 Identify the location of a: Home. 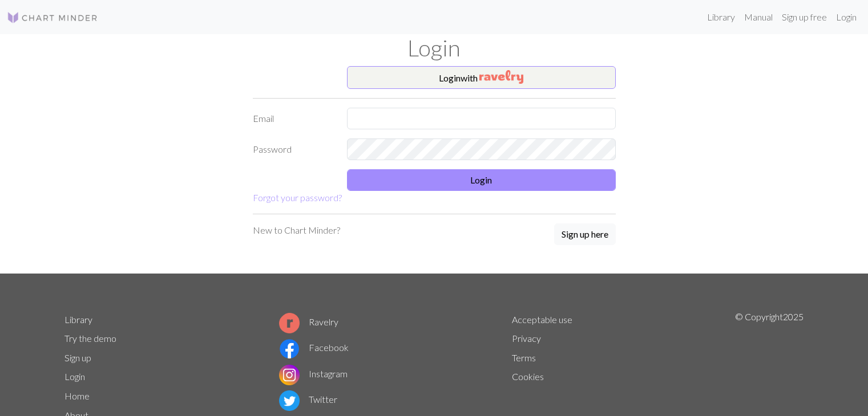
(77, 395).